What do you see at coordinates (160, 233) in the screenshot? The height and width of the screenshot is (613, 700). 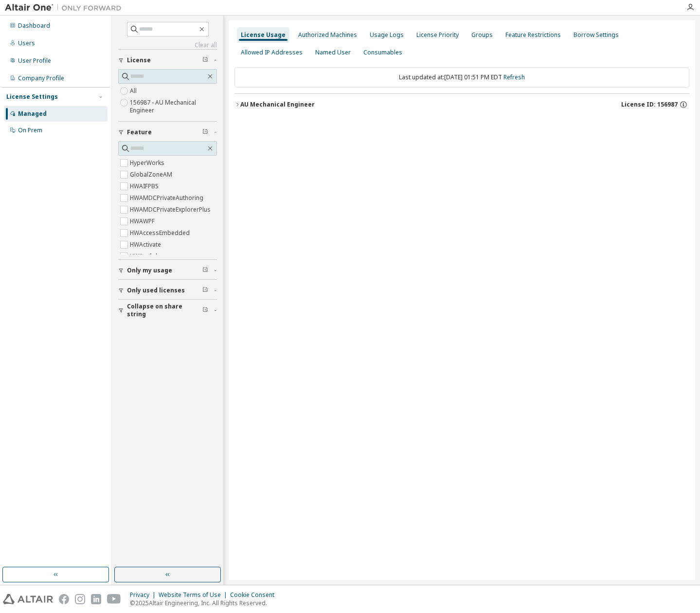 I see `label: HWAccessEmbedded` at bounding box center [160, 233].